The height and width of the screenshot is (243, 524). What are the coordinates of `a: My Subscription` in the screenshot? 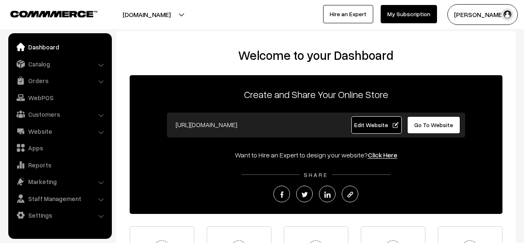 It's located at (409, 14).